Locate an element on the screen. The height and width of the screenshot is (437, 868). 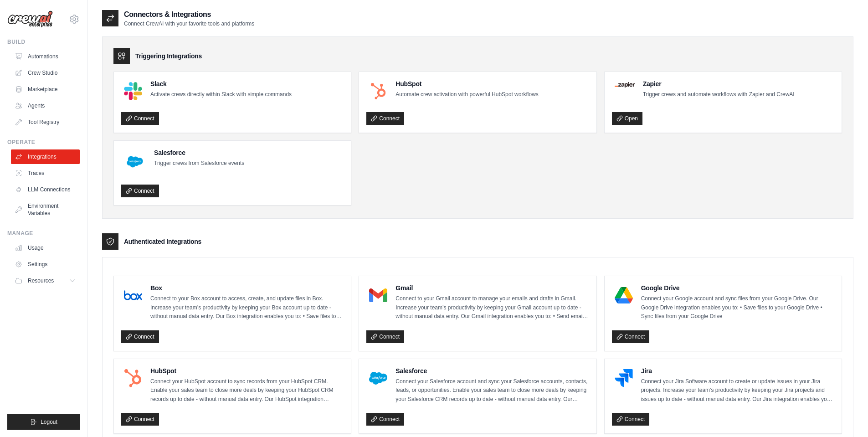
div: Operate is located at coordinates (43, 142).